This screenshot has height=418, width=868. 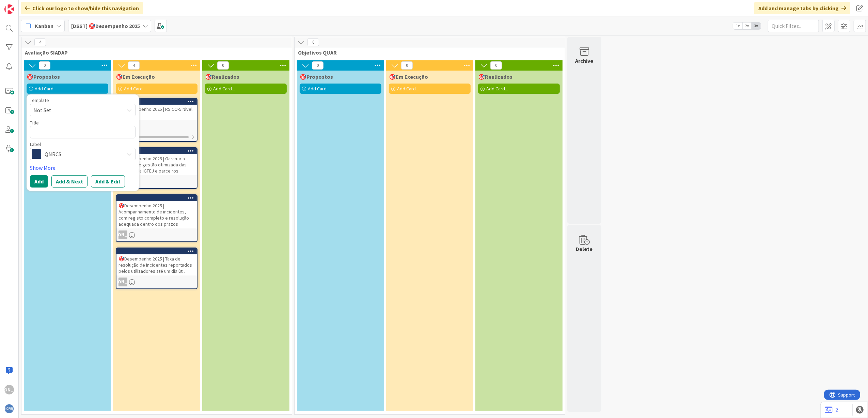 I want to click on span: 3x, so click(x=756, y=26).